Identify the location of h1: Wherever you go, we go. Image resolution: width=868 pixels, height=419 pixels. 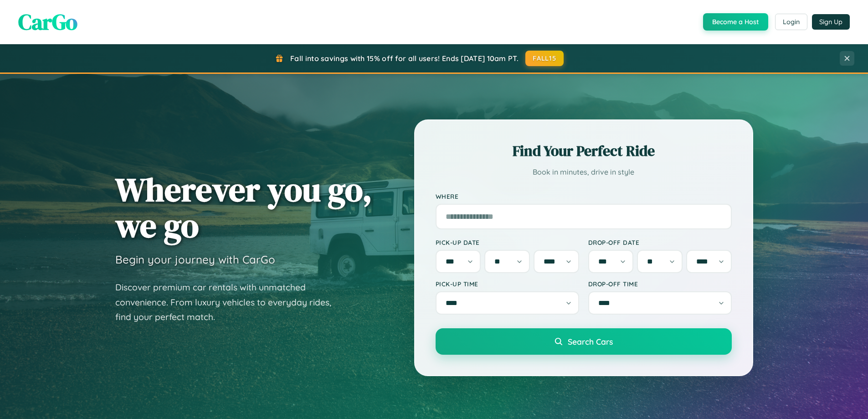
(244, 207).